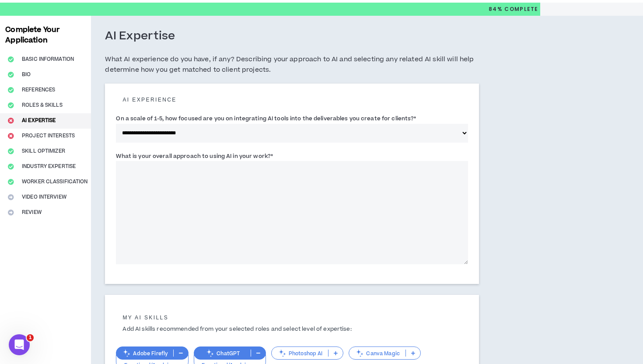 The width and height of the screenshot is (643, 364). What do you see at coordinates (30, 338) in the screenshot?
I see `span: 1` at bounding box center [30, 338].